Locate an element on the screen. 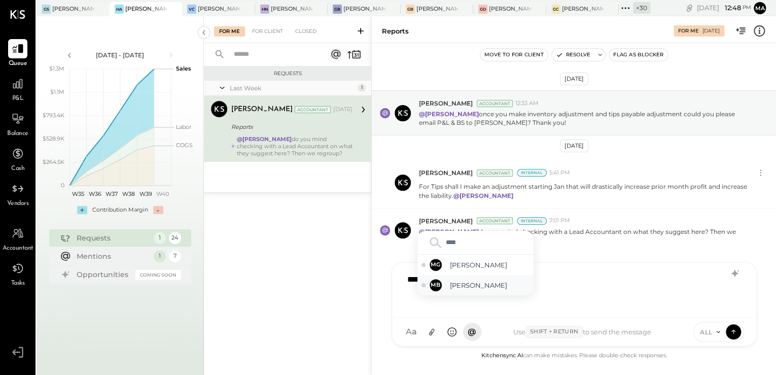 The height and width of the screenshot is (375, 776). span: MG is located at coordinates (436, 265).